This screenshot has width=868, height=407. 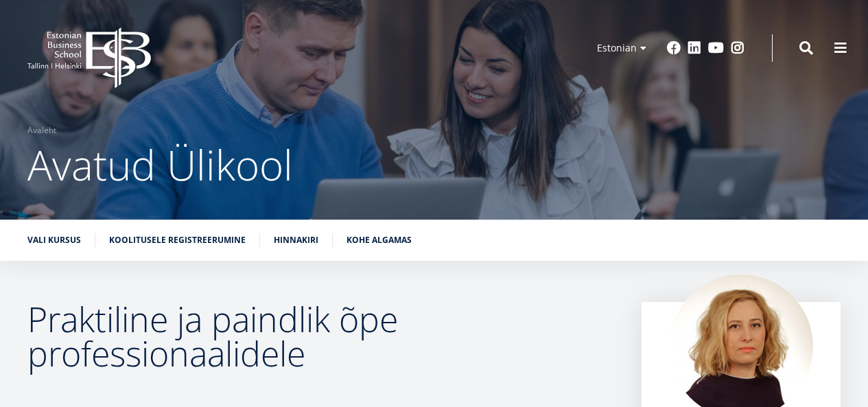 I want to click on span: Avatud Ülikool, so click(x=160, y=165).